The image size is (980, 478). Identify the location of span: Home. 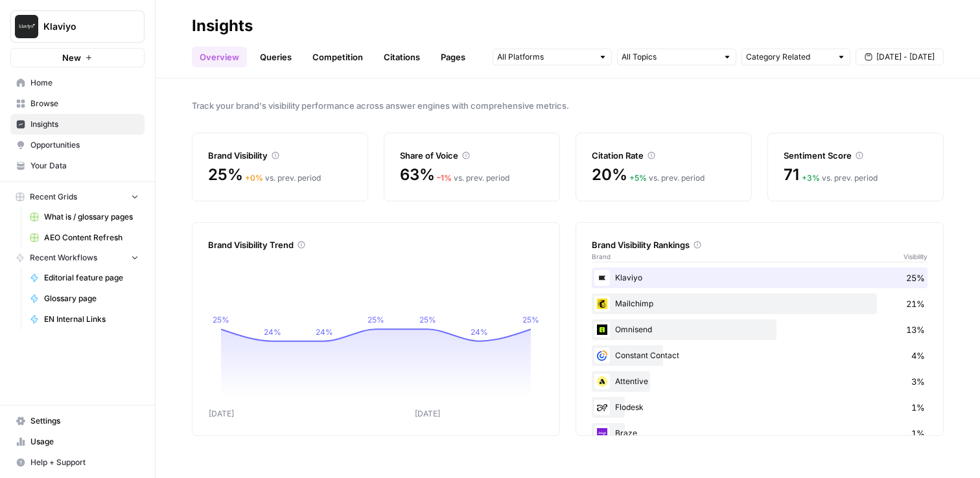
(84, 83).